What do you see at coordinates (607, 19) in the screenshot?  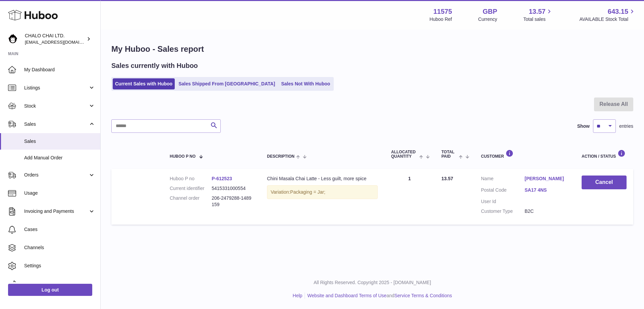 I see `span: AVAILABLE Stock Total` at bounding box center [607, 19].